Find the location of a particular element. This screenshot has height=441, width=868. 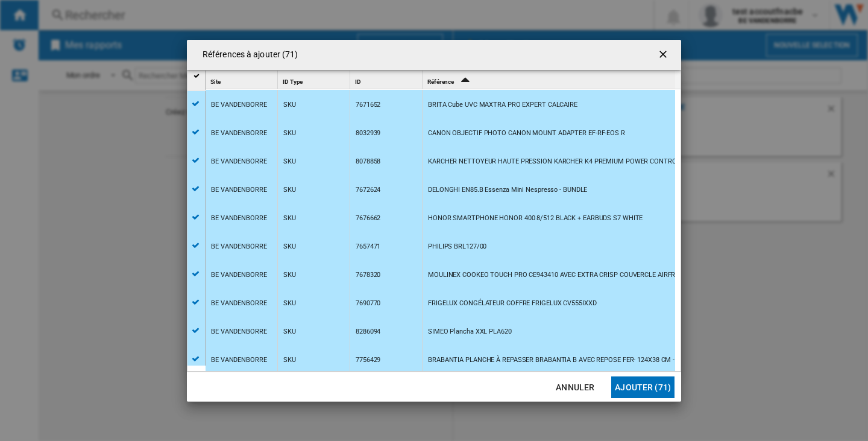

div: 7676662 is located at coordinates (368, 218).